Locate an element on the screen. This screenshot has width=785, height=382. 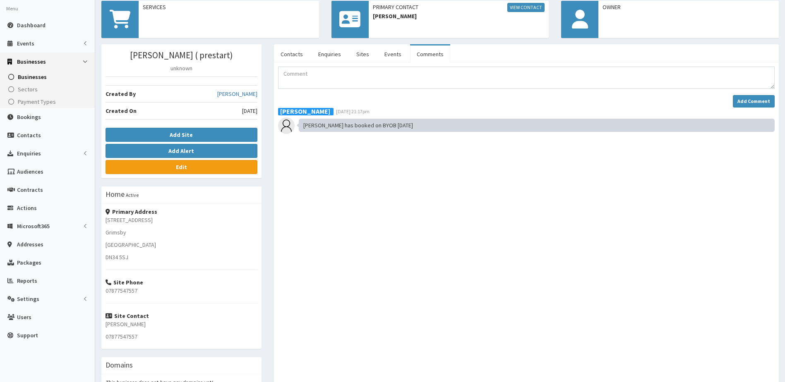
button: Add Comment is located at coordinates (754, 101).